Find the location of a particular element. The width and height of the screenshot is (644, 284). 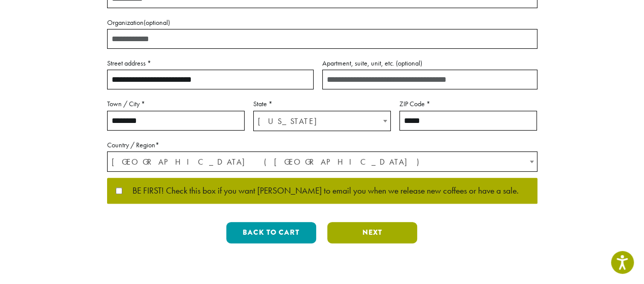

span: United States (US) is located at coordinates (322, 162).